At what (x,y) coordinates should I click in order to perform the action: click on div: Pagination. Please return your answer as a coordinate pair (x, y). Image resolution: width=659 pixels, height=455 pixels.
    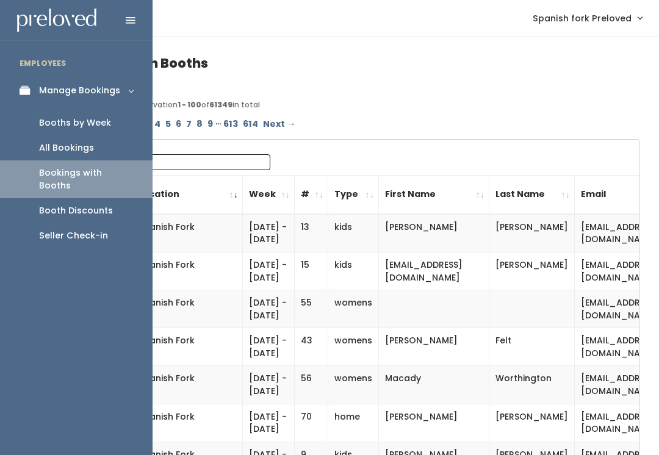
    Looking at the image, I should click on (351, 124).